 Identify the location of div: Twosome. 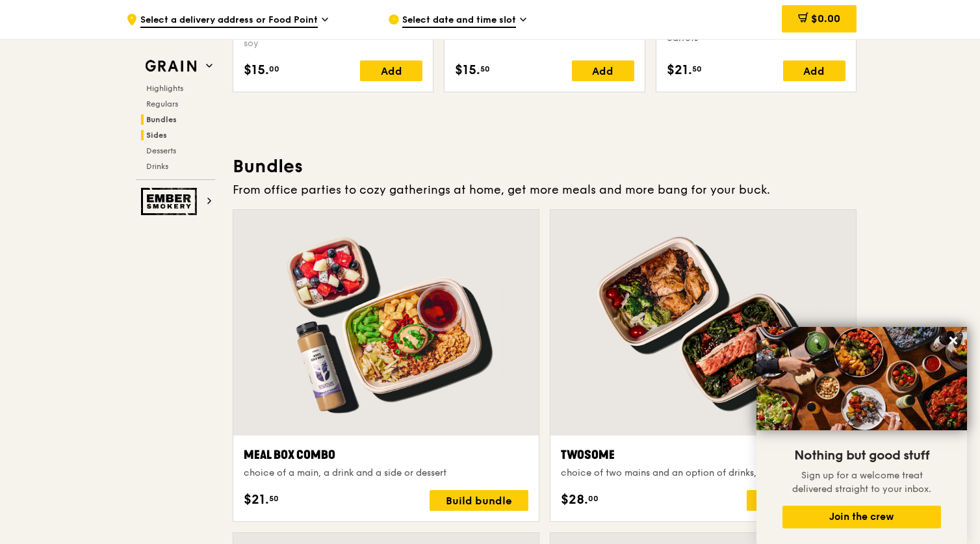
(703, 455).